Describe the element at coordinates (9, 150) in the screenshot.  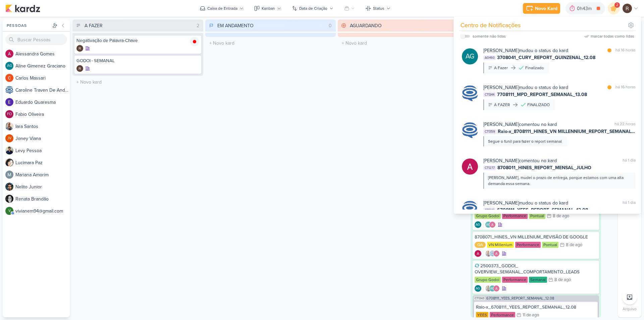
I see `img: Levy Pessoa` at that location.